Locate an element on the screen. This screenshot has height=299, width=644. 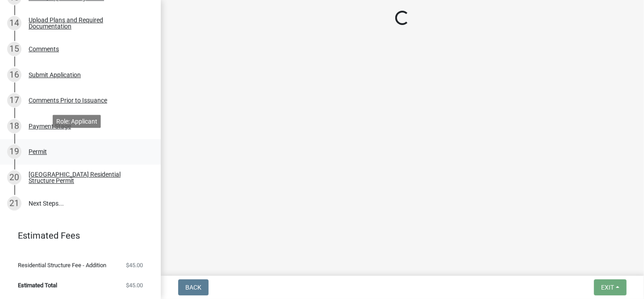
a: Estimated Fees is located at coordinates (77, 235).